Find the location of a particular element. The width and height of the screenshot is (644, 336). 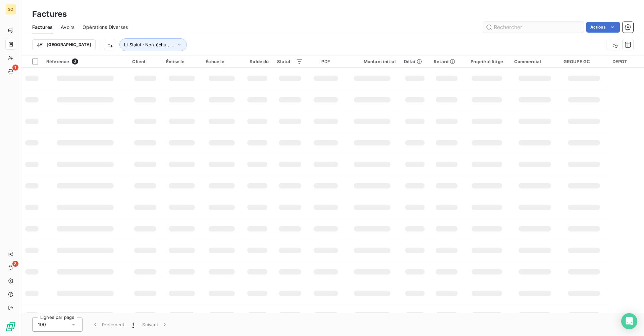

div: DEPOT is located at coordinates (626, 62).